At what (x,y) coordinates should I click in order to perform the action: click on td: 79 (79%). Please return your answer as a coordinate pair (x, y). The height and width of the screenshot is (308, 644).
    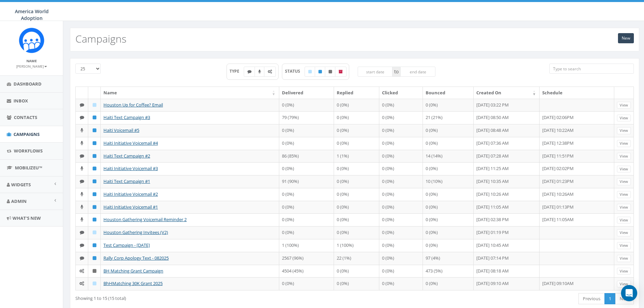
    Looking at the image, I should click on (307, 118).